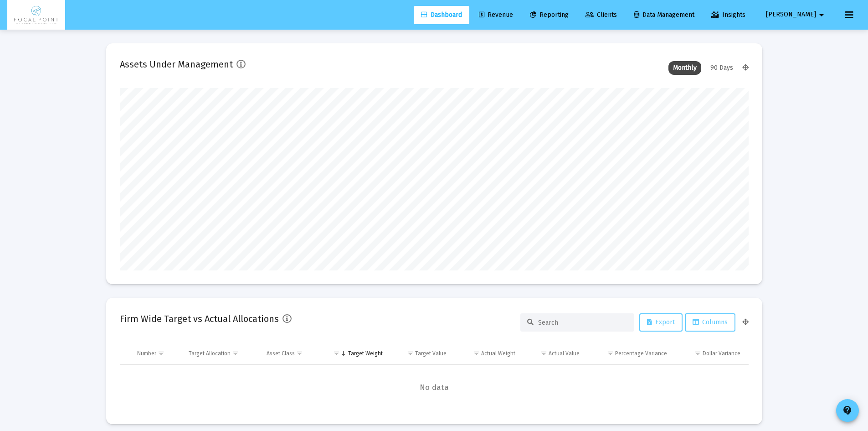 This screenshot has height=431, width=868. I want to click on span: Show filter options for column 'Dollar Variance', so click(697, 353).